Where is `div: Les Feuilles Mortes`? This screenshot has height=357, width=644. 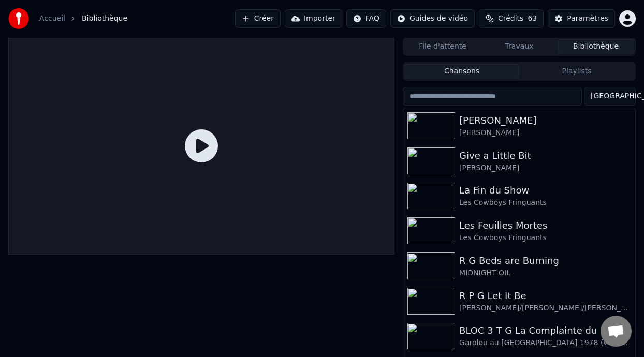 div: Les Feuilles Mortes is located at coordinates (545, 226).